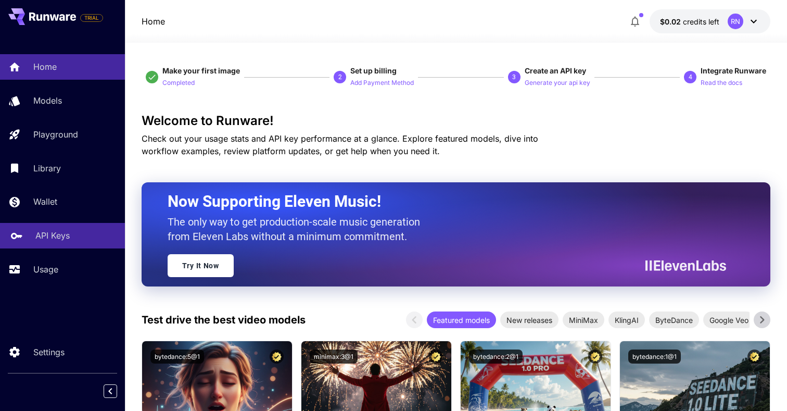 The height and width of the screenshot is (411, 787). Describe the element at coordinates (690, 21) in the screenshot. I see `div: $0.0221` at that location.